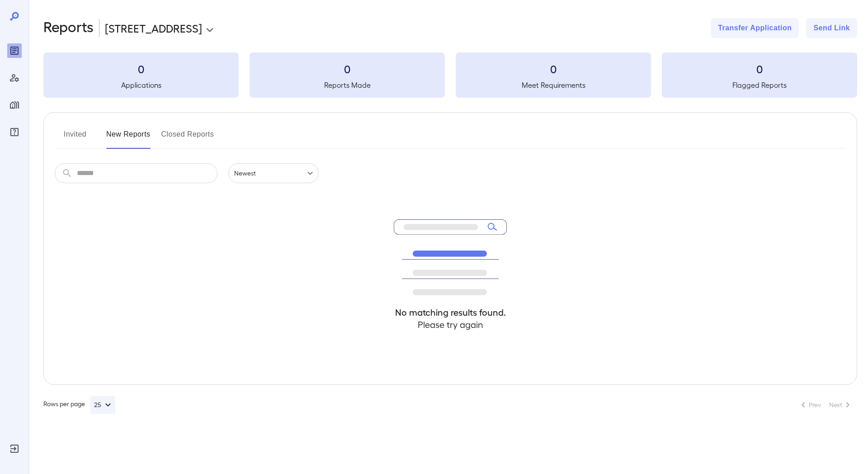 The height and width of the screenshot is (474, 868). What do you see at coordinates (826, 405) in the screenshot?
I see `nav: pagination navigation` at bounding box center [826, 405].